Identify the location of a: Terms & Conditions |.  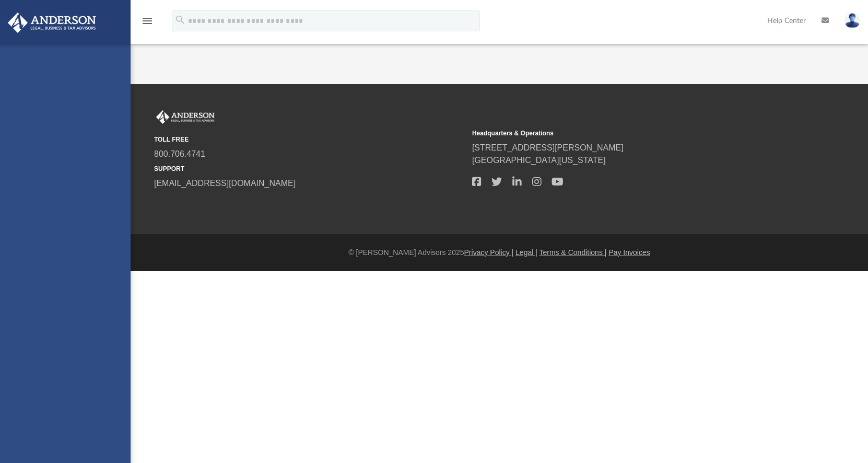
(573, 252).